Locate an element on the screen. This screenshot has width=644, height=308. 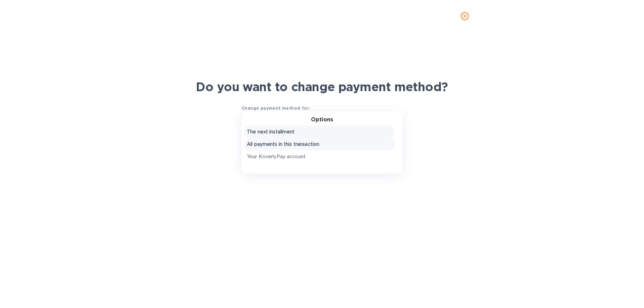
button: close is located at coordinates (465, 16).